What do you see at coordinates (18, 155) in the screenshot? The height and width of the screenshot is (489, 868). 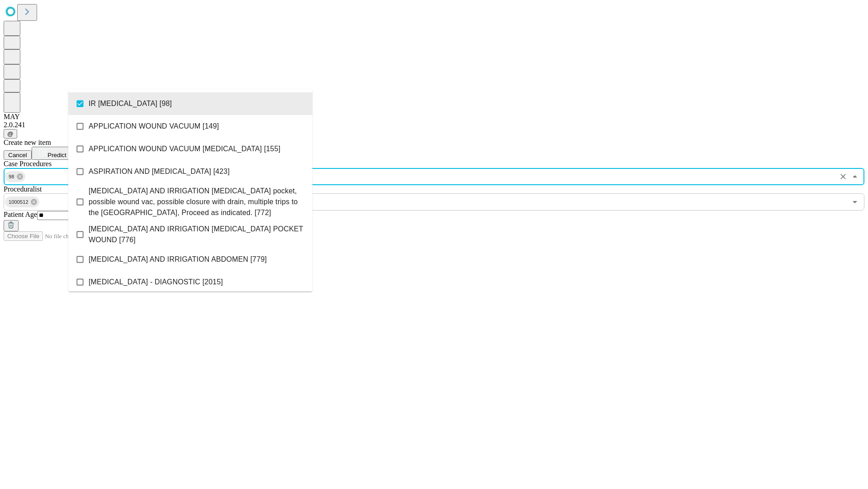 I see `span: Cancel` at bounding box center [18, 155].